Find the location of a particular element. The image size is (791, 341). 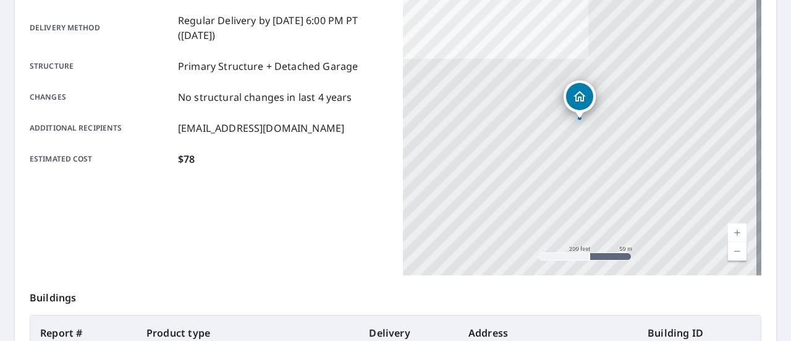

p: Structure is located at coordinates (101, 66).